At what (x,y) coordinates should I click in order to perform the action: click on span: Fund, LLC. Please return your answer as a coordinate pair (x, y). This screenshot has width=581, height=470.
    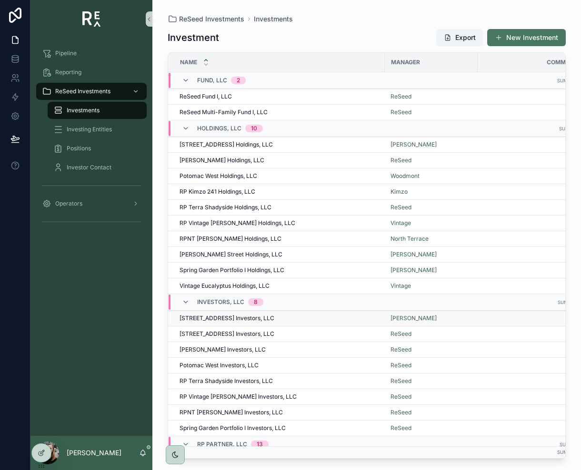
    Looking at the image, I should click on (212, 80).